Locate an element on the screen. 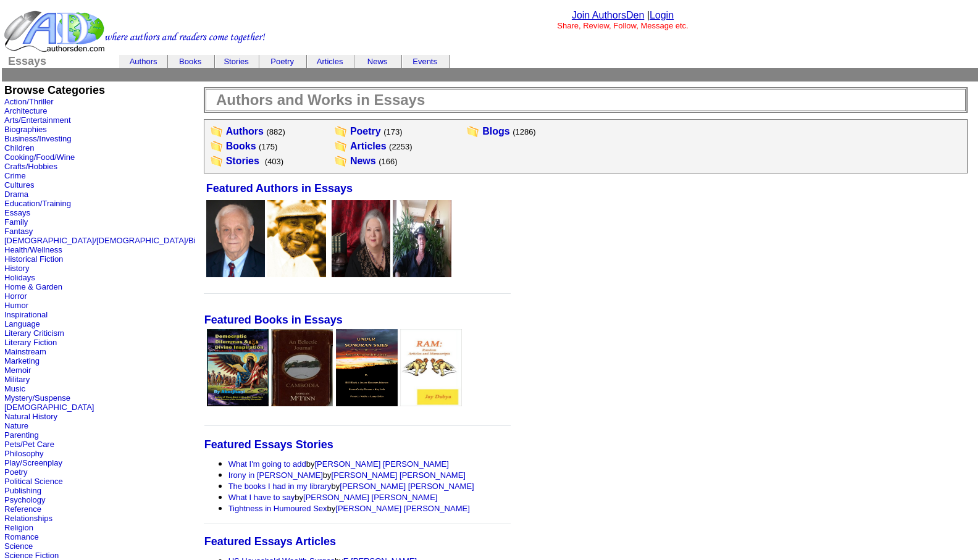 This screenshot has width=980, height=560. a: Fantasy is located at coordinates (18, 231).